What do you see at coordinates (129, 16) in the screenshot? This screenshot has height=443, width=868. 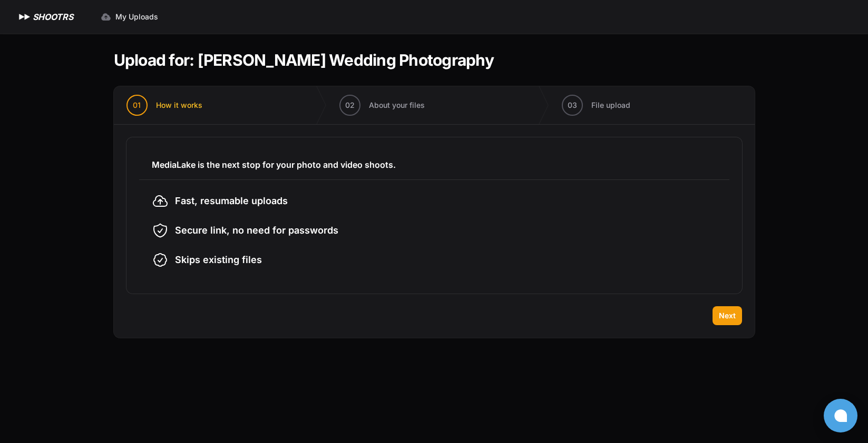 I see `a: My Uploads` at bounding box center [129, 16].